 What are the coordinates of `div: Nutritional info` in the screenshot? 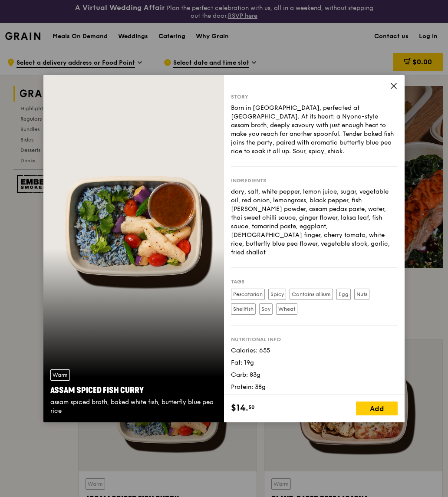 It's located at (314, 340).